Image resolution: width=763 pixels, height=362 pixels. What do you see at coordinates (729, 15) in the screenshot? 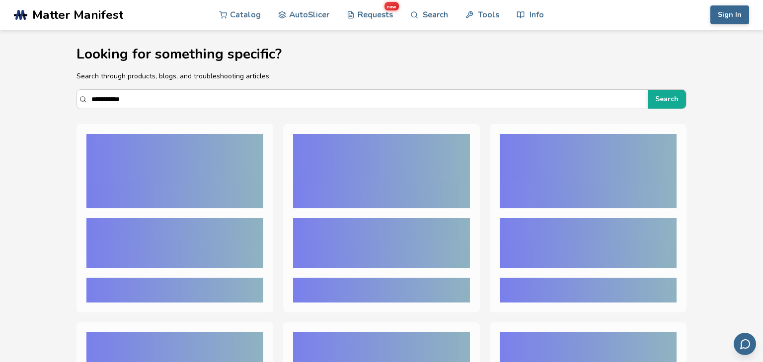
I see `button: Sign In` at bounding box center [729, 15].